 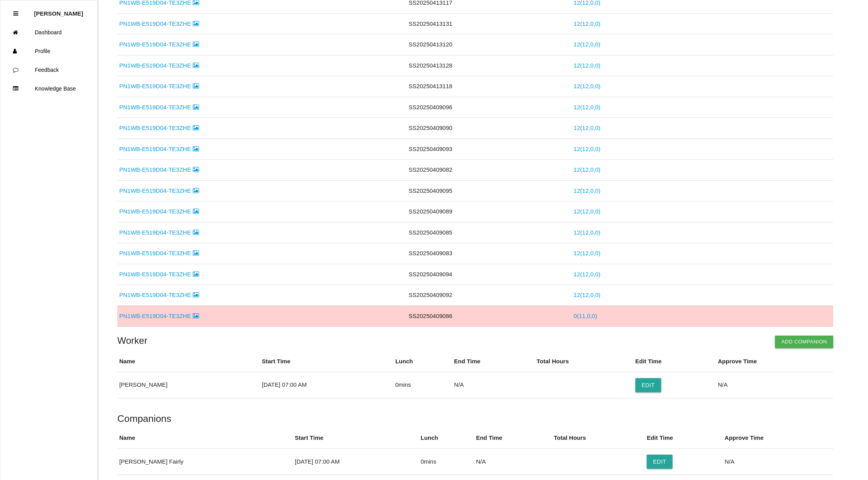 What do you see at coordinates (489, 191) in the screenshot?
I see `td: SS20250409095` at bounding box center [489, 191].